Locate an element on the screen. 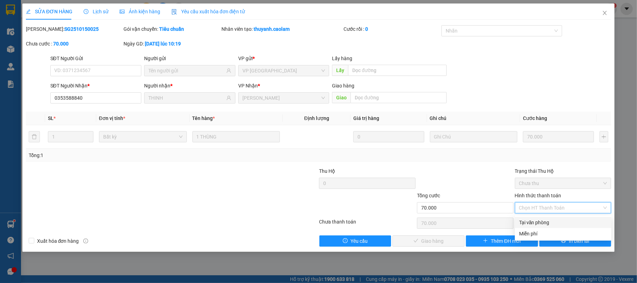 The height and width of the screenshot is (283, 637). span: clock-circle is located at coordinates (86, 12).